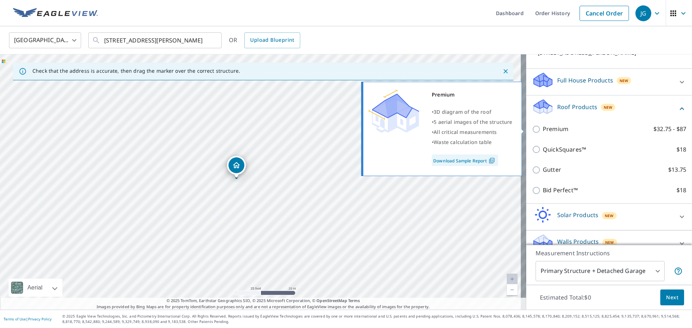 This screenshot has height=328, width=692. I want to click on span: Upload Blueprint, so click(272, 40).